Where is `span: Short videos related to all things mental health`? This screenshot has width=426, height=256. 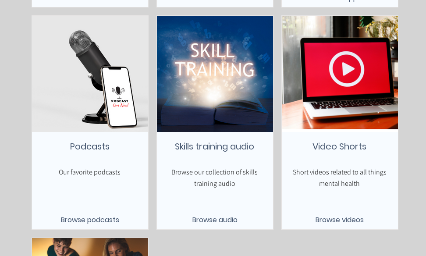
span: Short videos related to all things mental health is located at coordinates (339, 177).